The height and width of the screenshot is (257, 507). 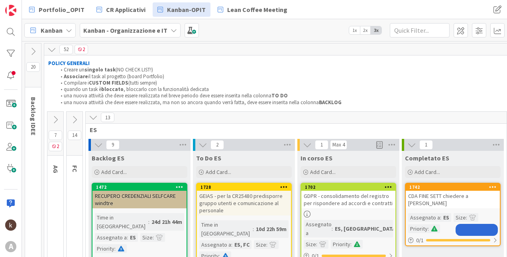 What do you see at coordinates (139, 196) in the screenshot?
I see `div: 1472RECUPERO CREDENZIALI SELFCARE windtre` at bounding box center [139, 196].